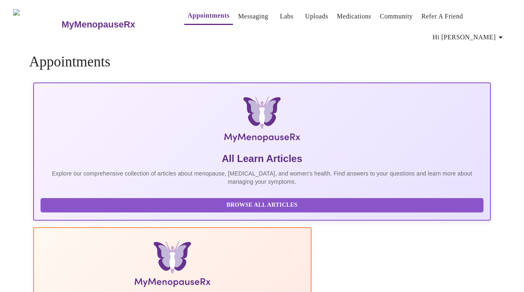 The image size is (524, 292). I want to click on button: Appointments, so click(208, 16).